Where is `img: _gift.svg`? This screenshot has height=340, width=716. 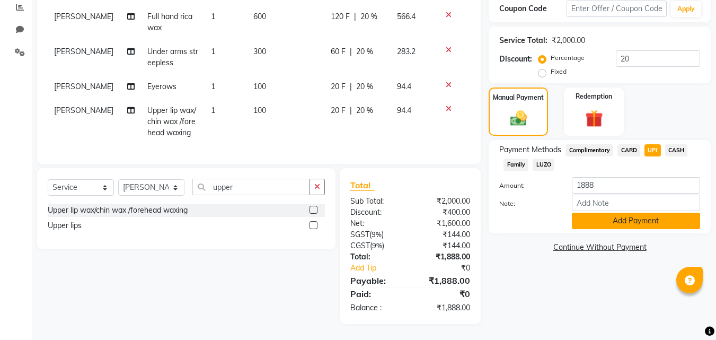
img: _gift.svg is located at coordinates (594, 118).